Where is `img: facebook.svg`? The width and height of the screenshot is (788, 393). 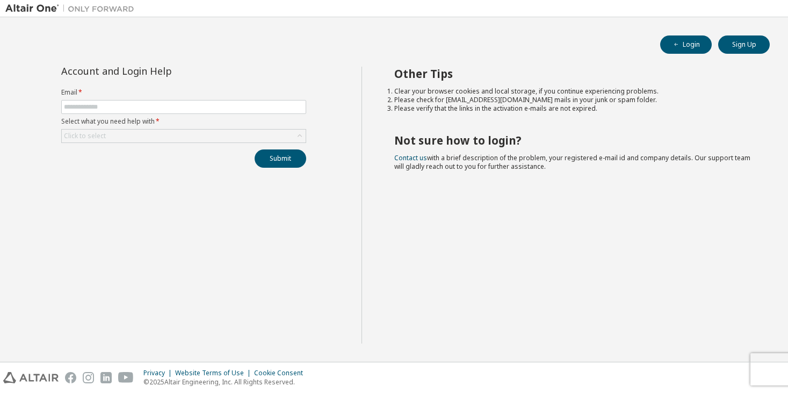 img: facebook.svg is located at coordinates (70, 377).